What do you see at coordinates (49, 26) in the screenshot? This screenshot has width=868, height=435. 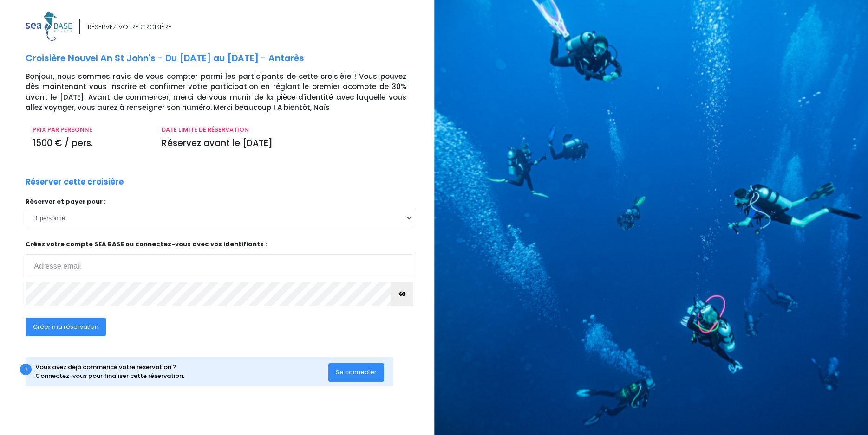 I see `img: logo_color1.png` at bounding box center [49, 26].